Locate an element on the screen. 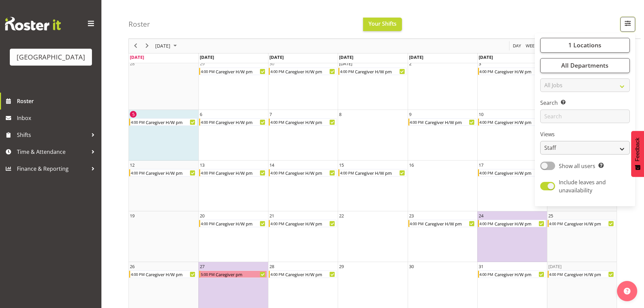 Image resolution: width=644 pixels, height=308 pixels. td: Sunday, October 19, 2025 is located at coordinates (164, 237).